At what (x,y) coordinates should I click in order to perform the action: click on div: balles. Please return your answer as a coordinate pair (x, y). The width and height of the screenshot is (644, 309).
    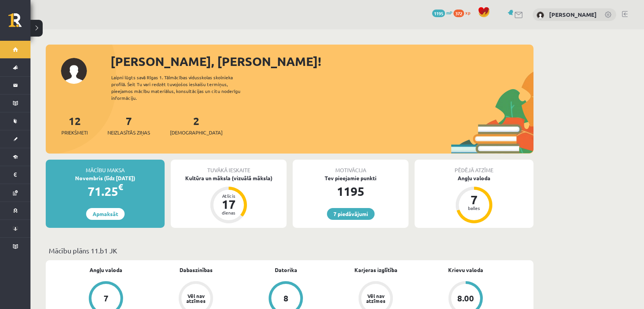
    Looking at the image, I should click on (474, 208).